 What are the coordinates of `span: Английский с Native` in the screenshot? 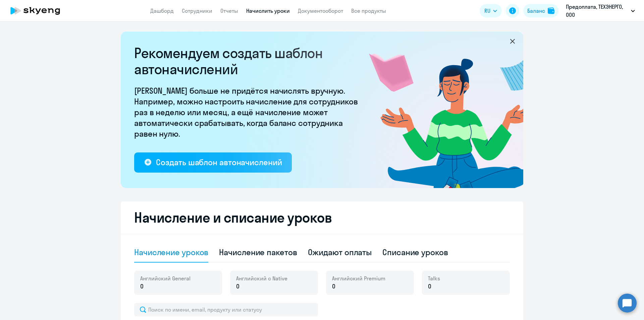 It's located at (262, 278).